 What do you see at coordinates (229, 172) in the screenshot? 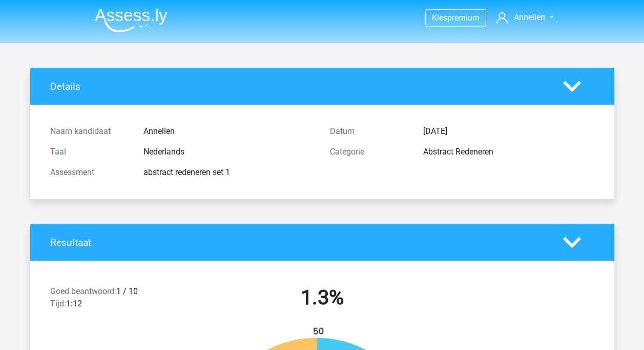
I see `div: abstract redeneren set 1` at bounding box center [229, 172].